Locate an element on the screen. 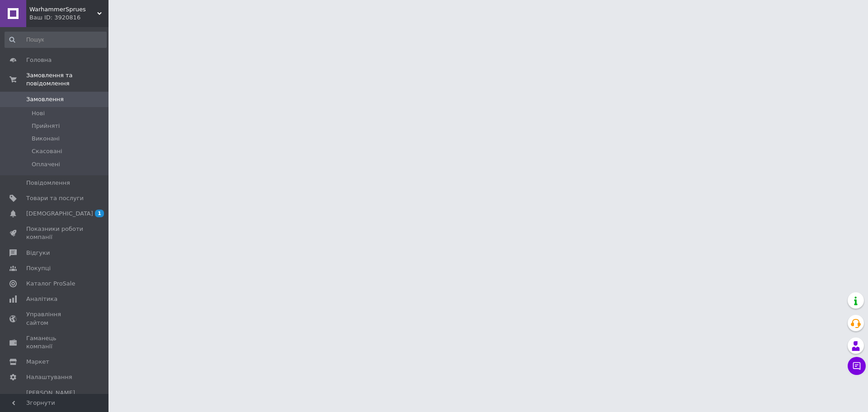 This screenshot has width=868, height=412. span: Оплачені is located at coordinates (46, 164).